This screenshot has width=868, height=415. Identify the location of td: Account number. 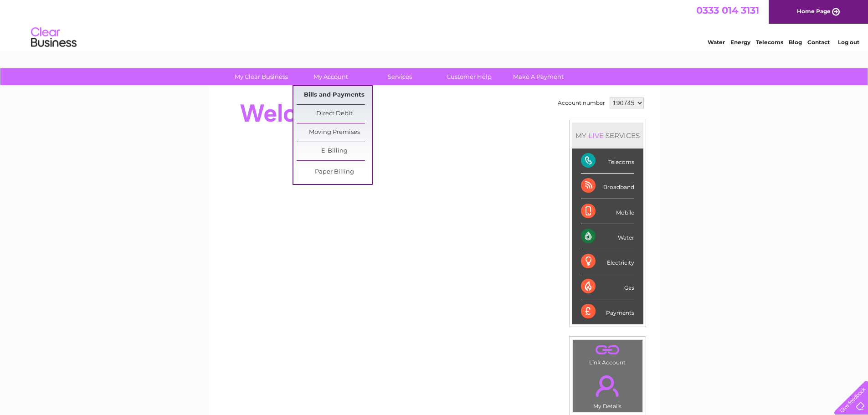
(581, 103).